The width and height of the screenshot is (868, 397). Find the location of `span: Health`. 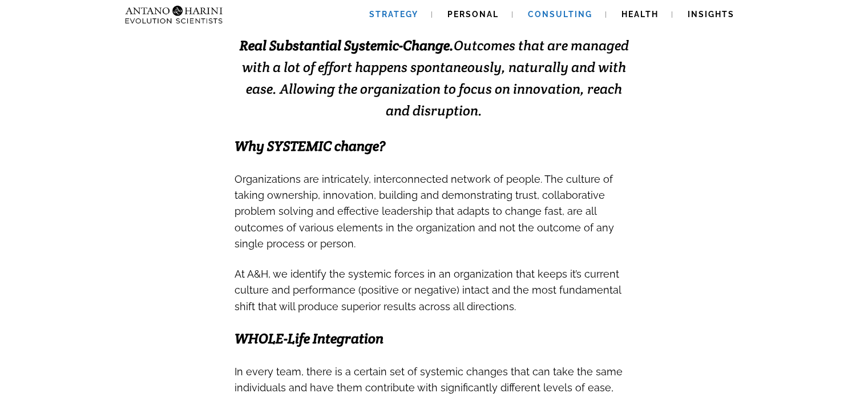

span: Health is located at coordinates (640, 14).